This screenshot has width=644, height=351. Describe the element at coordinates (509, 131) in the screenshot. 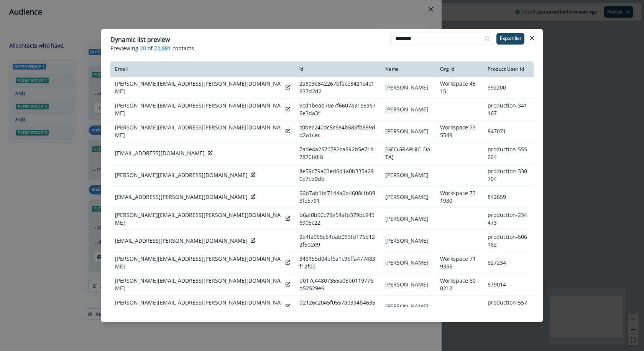

I see `td: 847071` at that location.